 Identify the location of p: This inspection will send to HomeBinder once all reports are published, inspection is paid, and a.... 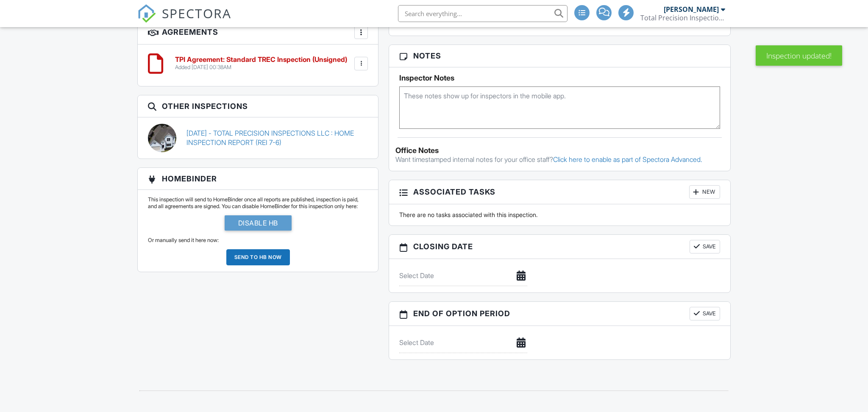
(258, 203).